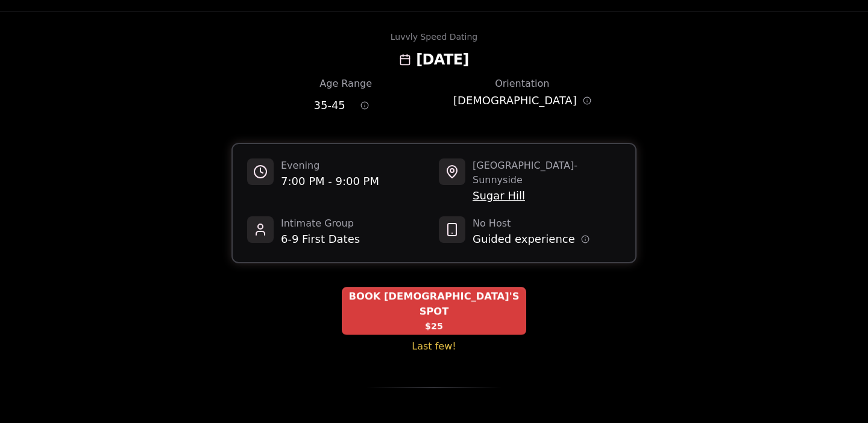  What do you see at coordinates (523, 239) in the screenshot?
I see `span: Guided experience` at bounding box center [523, 239].